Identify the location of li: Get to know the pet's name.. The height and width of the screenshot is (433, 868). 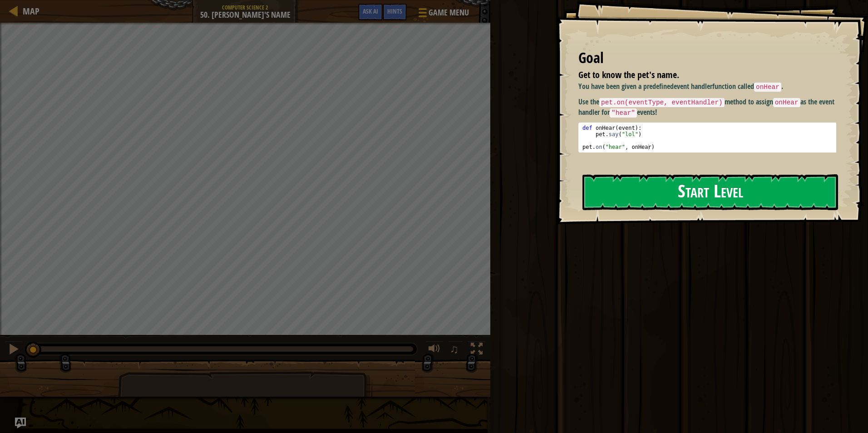
(700, 75).